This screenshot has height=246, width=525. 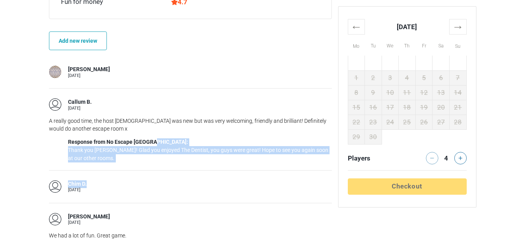 What do you see at coordinates (80, 102) in the screenshot?
I see `div: Callum B.` at bounding box center [80, 102].